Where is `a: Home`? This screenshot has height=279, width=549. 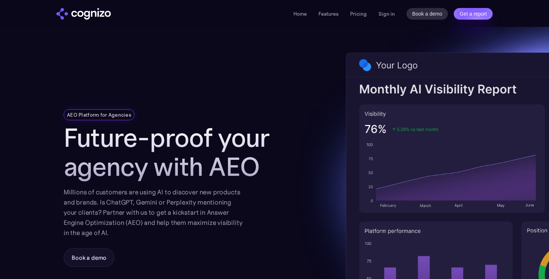 a: Home is located at coordinates (300, 14).